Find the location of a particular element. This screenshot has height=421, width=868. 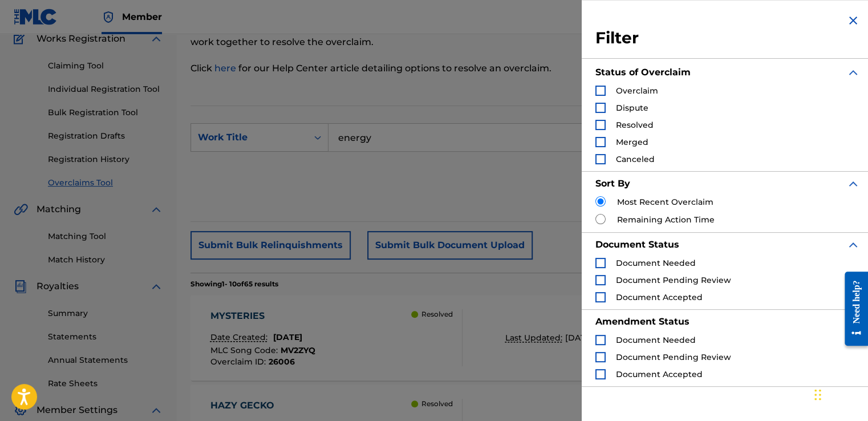

a: Overclaims Tool is located at coordinates (106, 183).